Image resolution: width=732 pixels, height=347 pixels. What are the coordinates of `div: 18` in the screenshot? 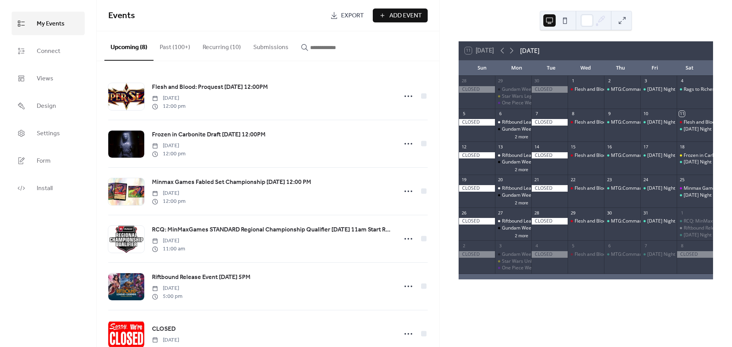 It's located at (682, 147).